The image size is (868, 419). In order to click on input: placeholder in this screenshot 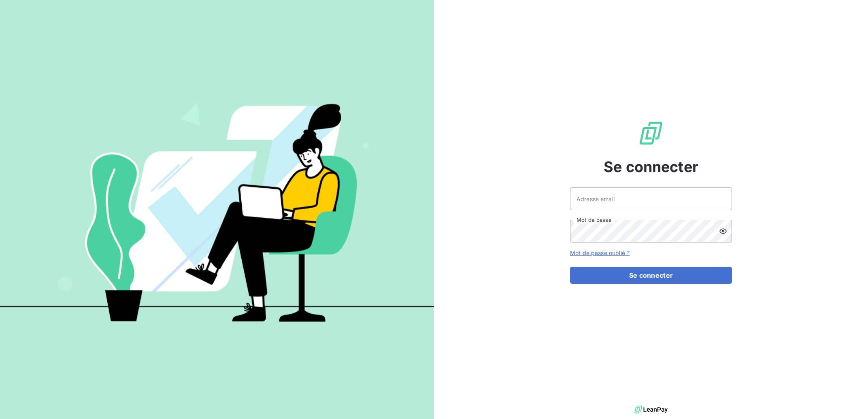, I will do `click(651, 199)`.